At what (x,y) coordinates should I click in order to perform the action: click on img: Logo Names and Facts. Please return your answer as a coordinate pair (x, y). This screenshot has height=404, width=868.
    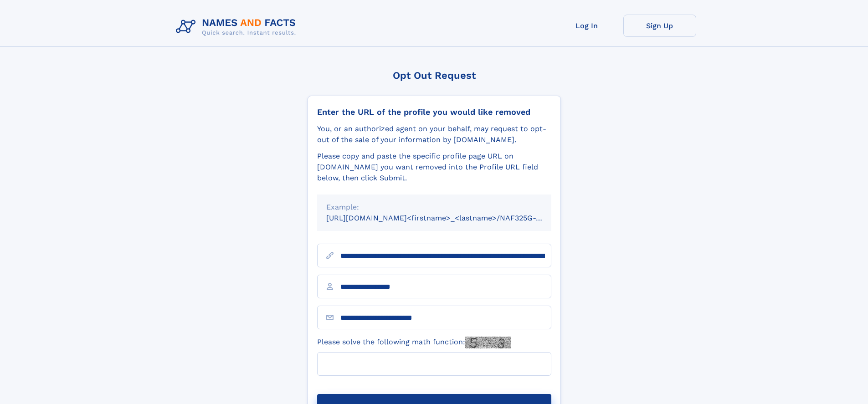
    Looking at the image, I should click on (238, 27).